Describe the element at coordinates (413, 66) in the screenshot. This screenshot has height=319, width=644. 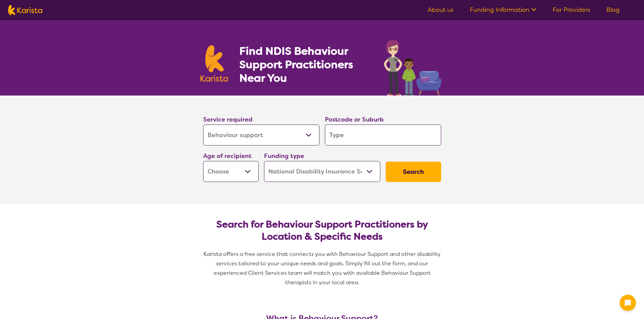
I see `img: behaviour-support` at that location.